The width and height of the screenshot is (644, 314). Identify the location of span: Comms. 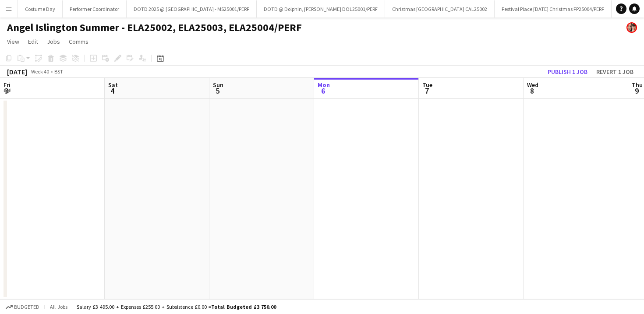
(79, 42).